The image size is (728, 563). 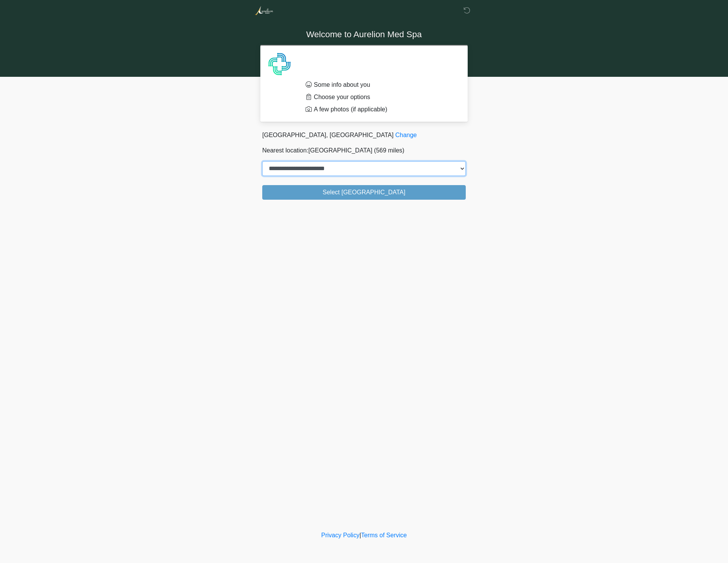 I want to click on img: Aurelion Med Spa Logo, so click(x=264, y=10).